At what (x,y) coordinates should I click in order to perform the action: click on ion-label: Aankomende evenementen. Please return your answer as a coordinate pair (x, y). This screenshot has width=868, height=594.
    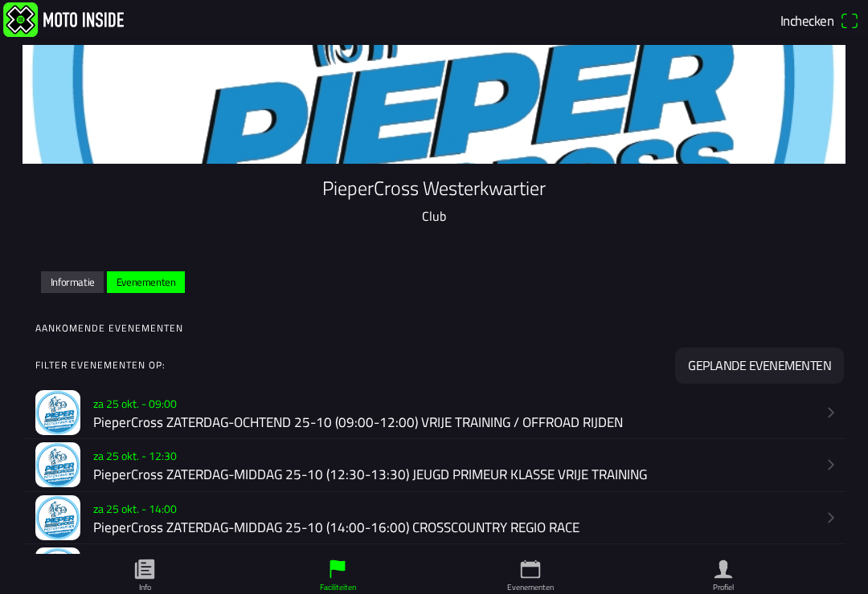
    Looking at the image, I should click on (109, 328).